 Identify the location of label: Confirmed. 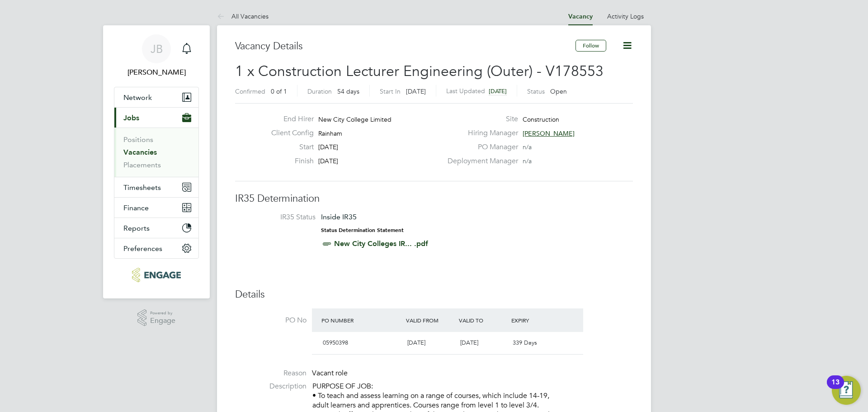
(250, 91).